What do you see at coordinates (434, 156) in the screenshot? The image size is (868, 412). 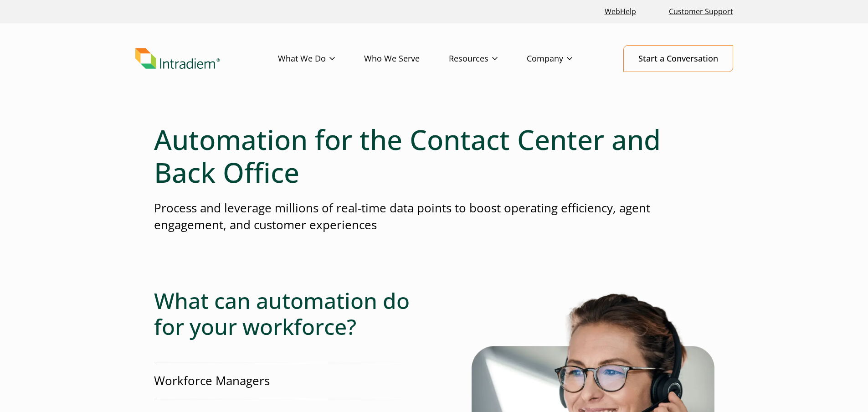 I see `h1: Automation for the Contact Center and Back Office` at bounding box center [434, 156].